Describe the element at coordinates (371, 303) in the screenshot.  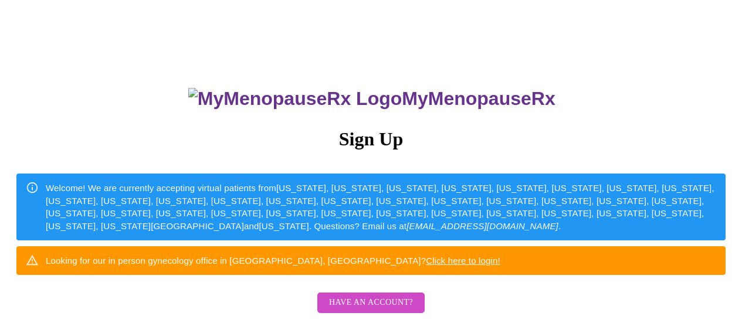
I see `span: Have an account?` at that location.